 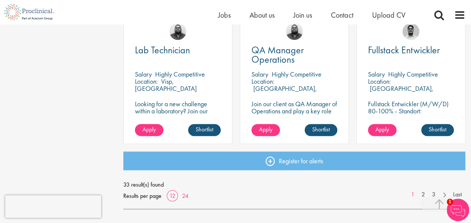 I want to click on span: 1, so click(x=450, y=201).